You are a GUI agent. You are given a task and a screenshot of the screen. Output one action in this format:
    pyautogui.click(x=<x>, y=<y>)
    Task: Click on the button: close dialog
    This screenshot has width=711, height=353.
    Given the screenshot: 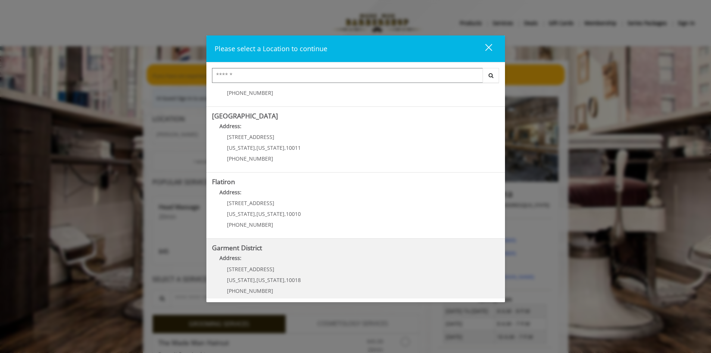 What is the action you would take?
    pyautogui.click(x=484, y=48)
    